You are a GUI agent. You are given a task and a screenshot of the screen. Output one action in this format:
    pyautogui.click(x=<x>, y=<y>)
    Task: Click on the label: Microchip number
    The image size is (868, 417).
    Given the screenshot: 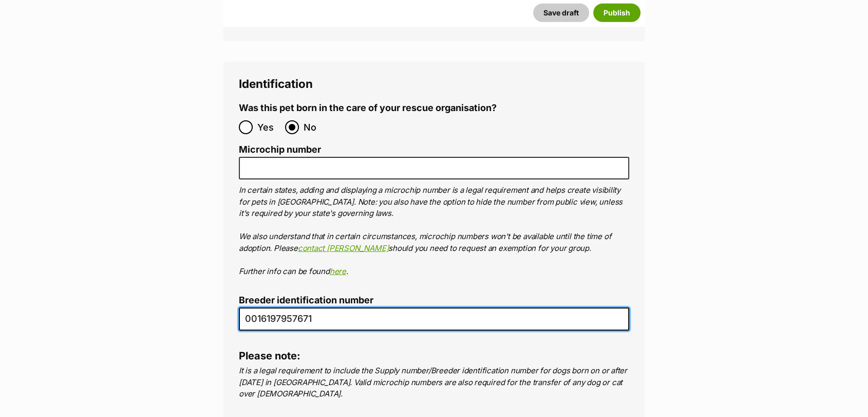 What is the action you would take?
    pyautogui.click(x=434, y=149)
    